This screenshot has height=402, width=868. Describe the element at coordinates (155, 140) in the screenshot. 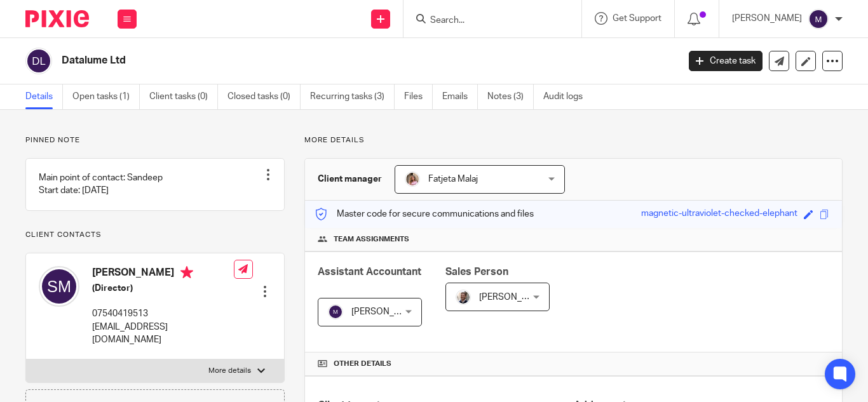

I see `p: Pinned note` at that location.